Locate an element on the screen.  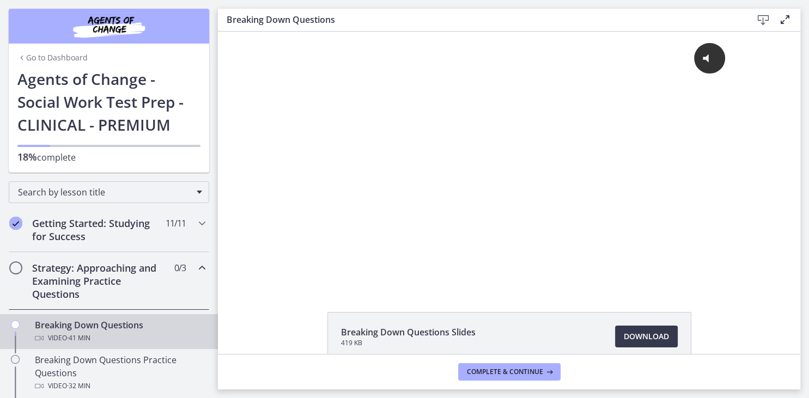
a: Download is located at coordinates (646, 337).